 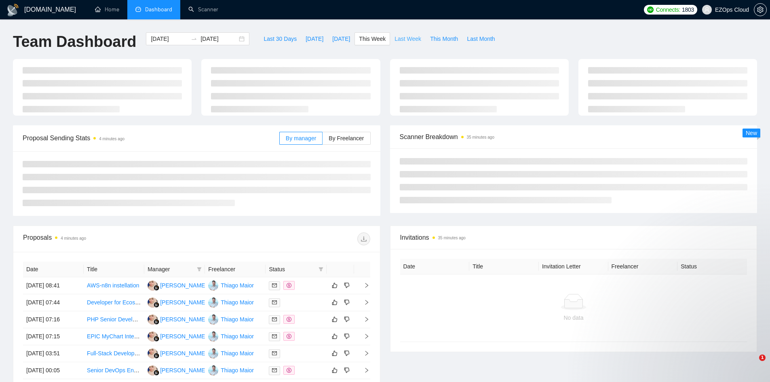 What do you see at coordinates (444, 39) in the screenshot?
I see `span: This Month` at bounding box center [444, 39].